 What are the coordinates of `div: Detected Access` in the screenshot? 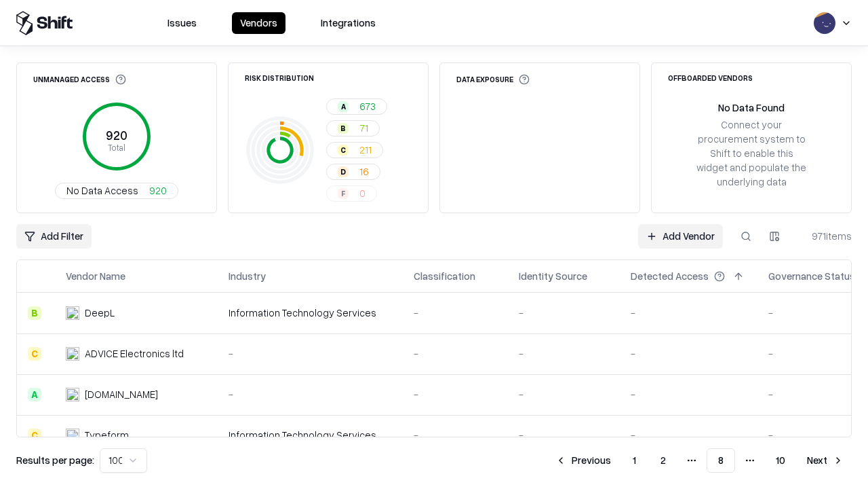 It's located at (669, 275).